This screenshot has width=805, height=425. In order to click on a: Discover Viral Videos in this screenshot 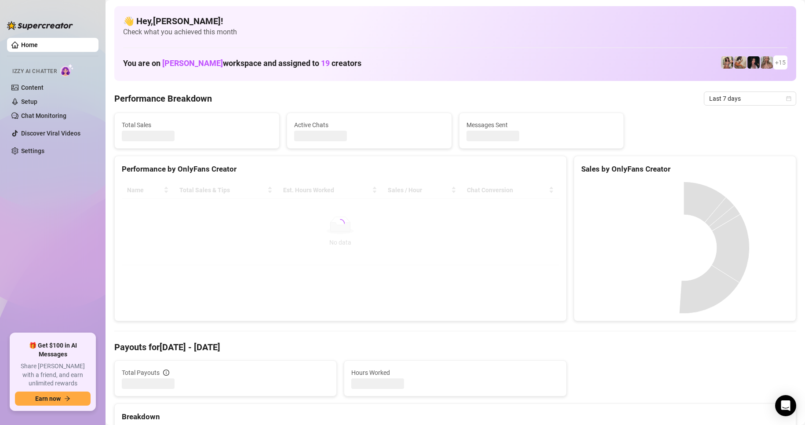, I will do `click(51, 133)`.